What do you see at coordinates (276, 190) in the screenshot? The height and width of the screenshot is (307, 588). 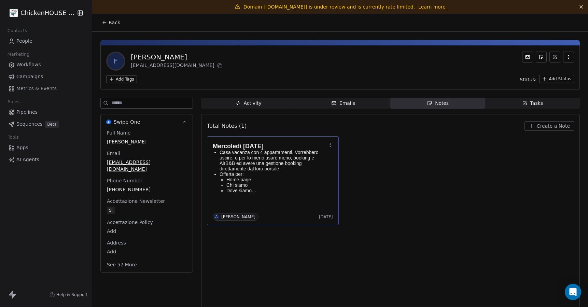 I see `p: Dove siamo` at bounding box center [276, 190].